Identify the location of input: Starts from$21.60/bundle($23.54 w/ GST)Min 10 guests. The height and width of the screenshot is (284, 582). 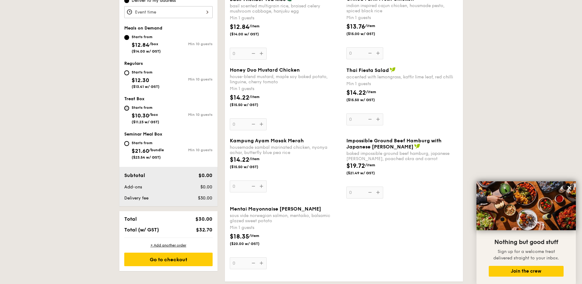
(127, 143).